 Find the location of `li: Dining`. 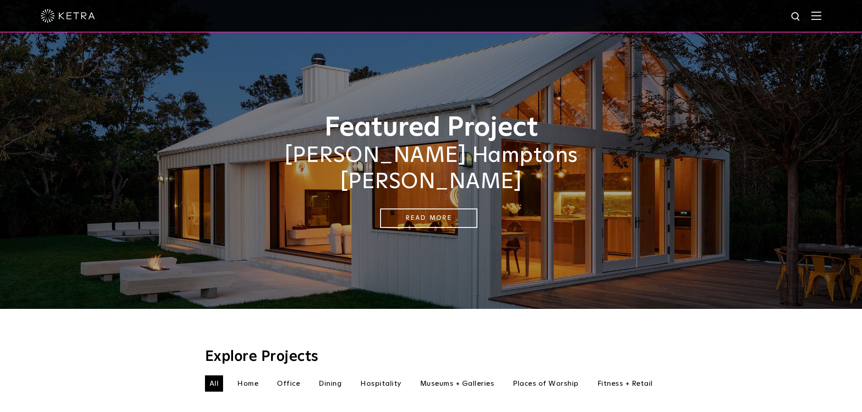

li: Dining is located at coordinates (330, 384).